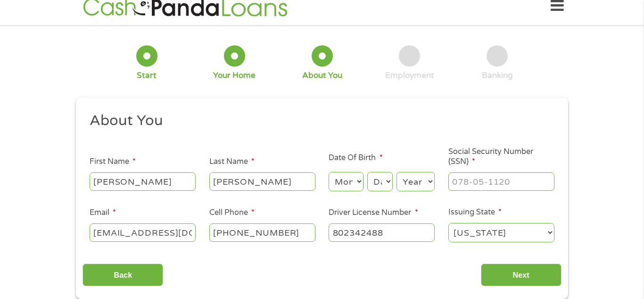 This screenshot has height=299, width=644. I want to click on label: First Name, so click(113, 161).